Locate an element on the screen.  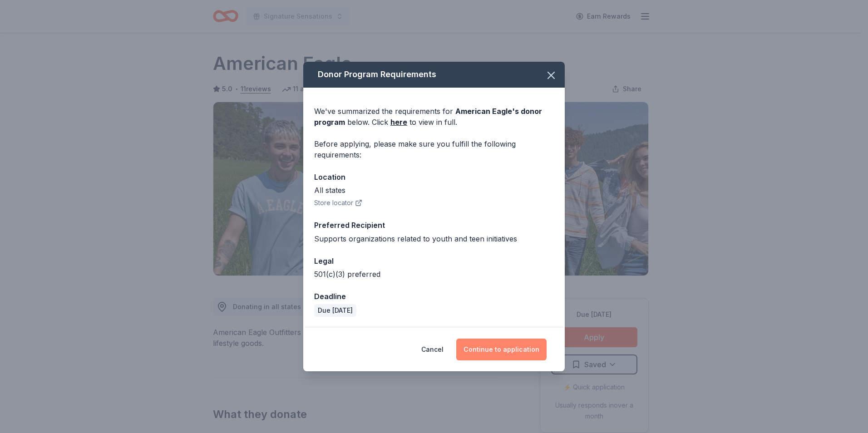
button: Store locator is located at coordinates (338, 203).